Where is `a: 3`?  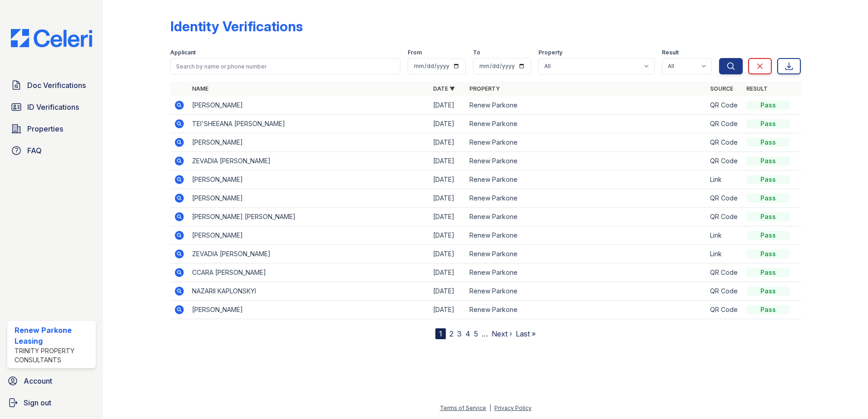 a: 3 is located at coordinates (460, 334).